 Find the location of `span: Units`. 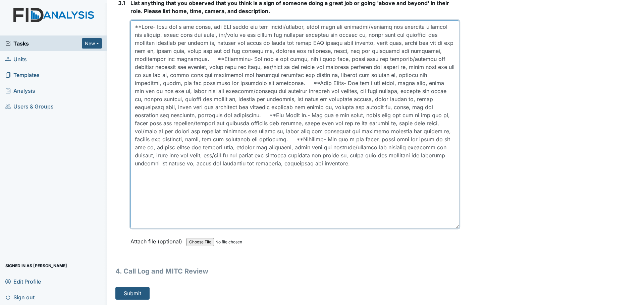

span: Units is located at coordinates (16, 59).